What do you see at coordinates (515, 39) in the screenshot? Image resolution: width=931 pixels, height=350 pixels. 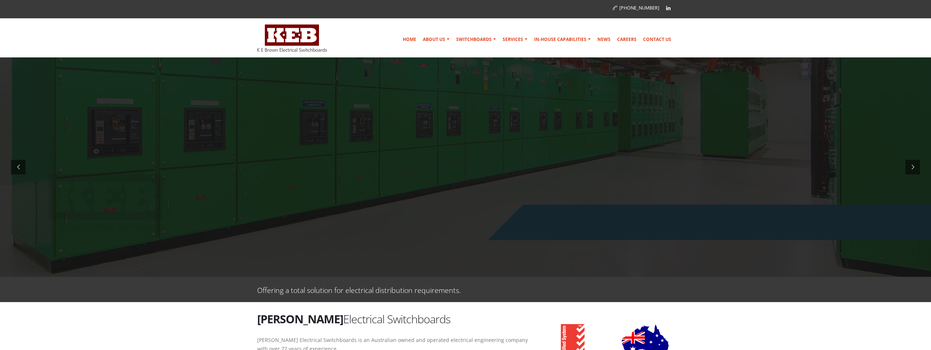 I see `a: Services` at bounding box center [515, 39].